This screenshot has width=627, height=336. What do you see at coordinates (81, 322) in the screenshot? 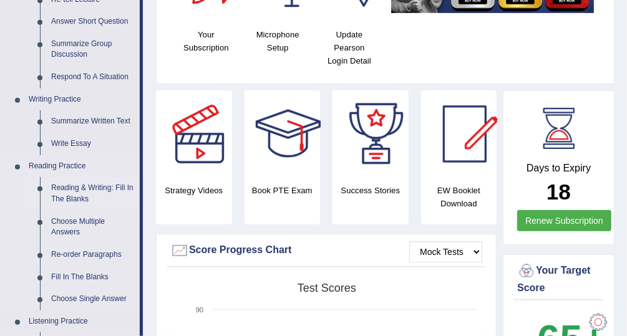
I see `a: Listening Practice` at bounding box center [81, 322].